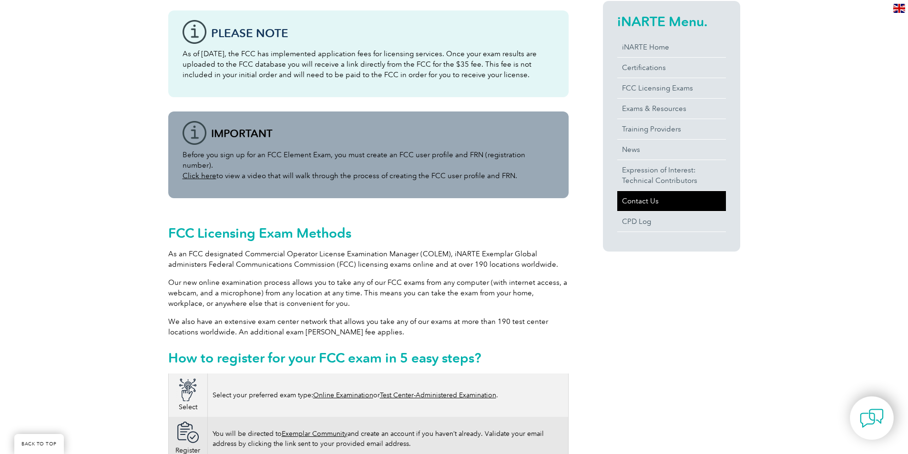 The width and height of the screenshot is (908, 454). Describe the element at coordinates (368, 327) in the screenshot. I see `p: We also have an extensive exam center network that allows you take any of our exams at more than ...` at that location.